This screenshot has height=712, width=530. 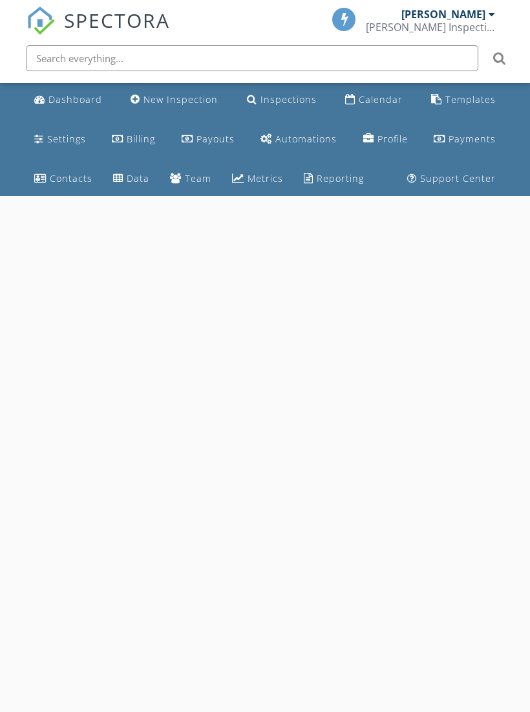 What do you see at coordinates (386, 139) in the screenshot?
I see `a: Company Profile` at bounding box center [386, 139].